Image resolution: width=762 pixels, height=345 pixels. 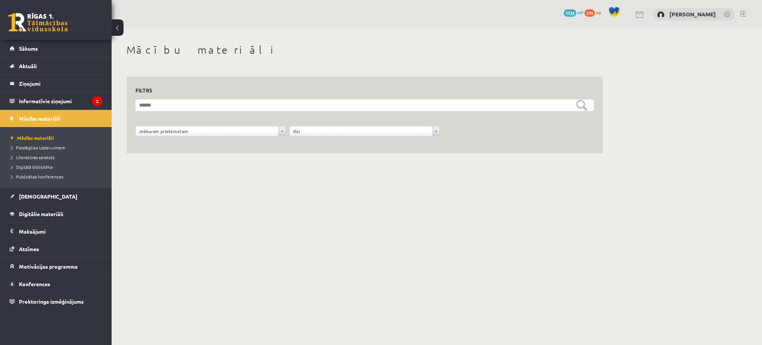 I want to click on span: Pieslēgties Uzdevumiem, so click(x=38, y=147).